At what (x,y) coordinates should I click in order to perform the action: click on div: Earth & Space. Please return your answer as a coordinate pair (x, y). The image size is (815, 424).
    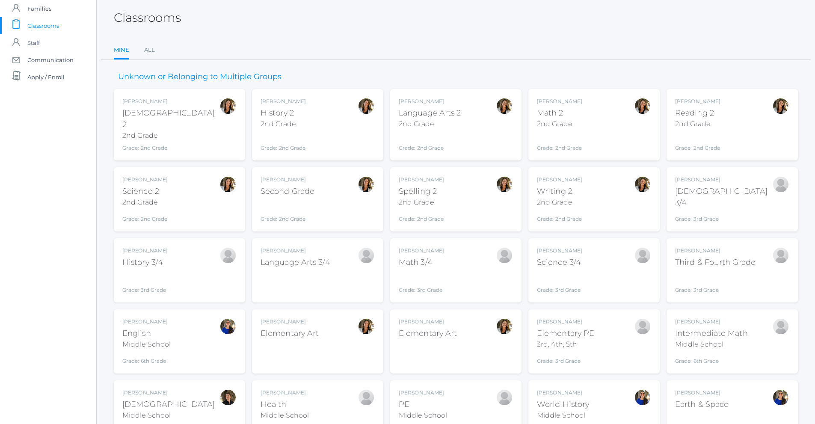
    Looking at the image, I should click on (702, 404).